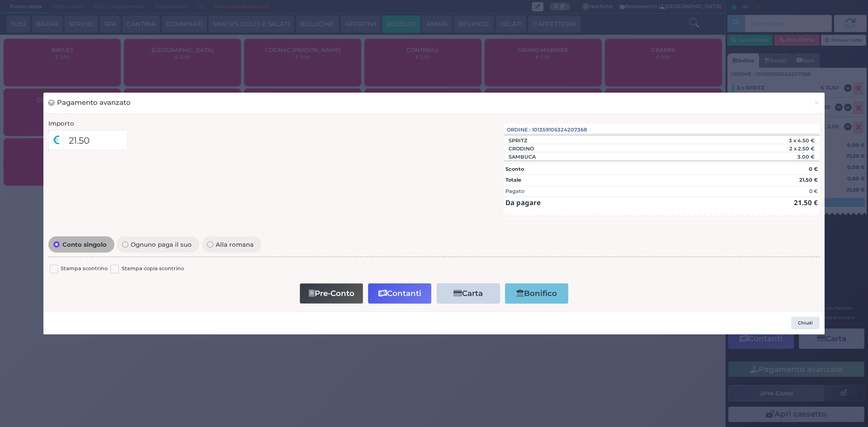 The width and height of the screenshot is (868, 427). Describe the element at coordinates (523, 202) in the screenshot. I see `strong: Da pagare` at that location.